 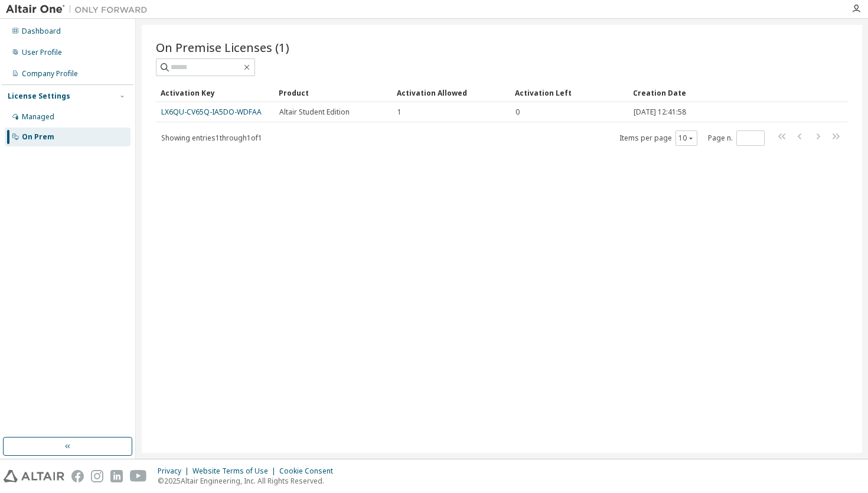 What do you see at coordinates (41, 31) in the screenshot?
I see `div: Dashboard` at bounding box center [41, 31].